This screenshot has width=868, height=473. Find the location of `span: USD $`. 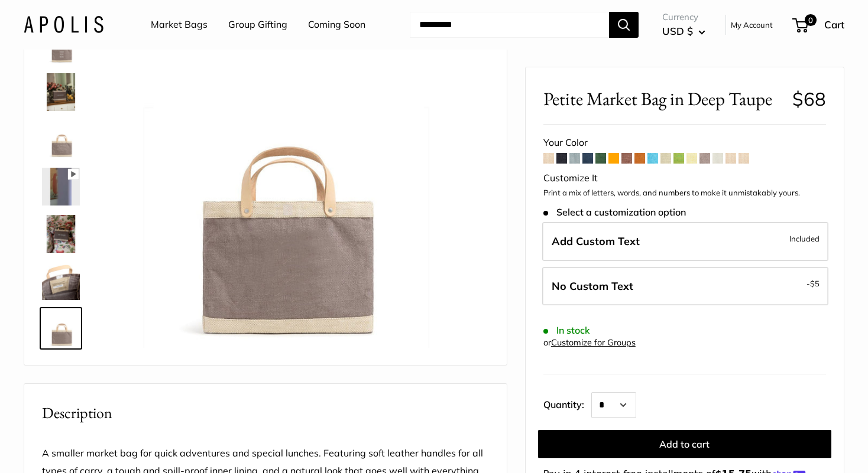

span: USD $ is located at coordinates (677, 31).